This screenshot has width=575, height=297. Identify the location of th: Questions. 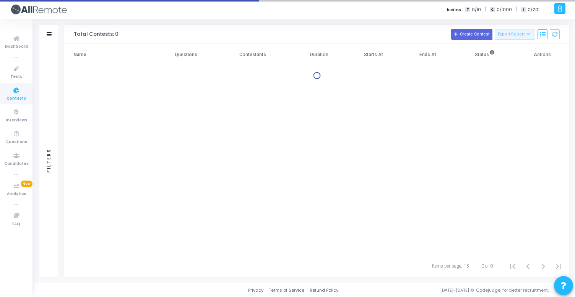
(186, 55).